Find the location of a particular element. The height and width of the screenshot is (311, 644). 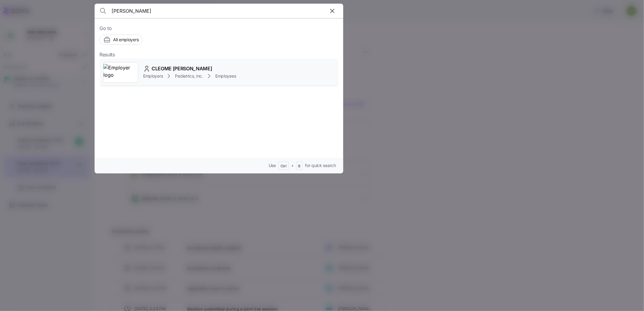

span: Pediatrics, Inc. is located at coordinates (189, 76).